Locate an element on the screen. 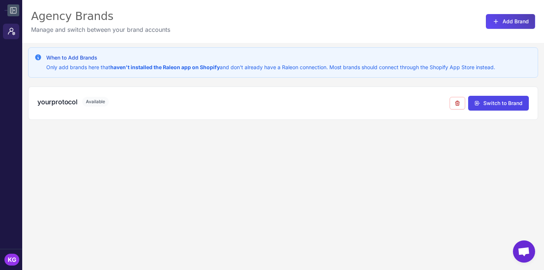 This screenshot has width=544, height=270. button: Remove from agency is located at coordinates (457, 103).